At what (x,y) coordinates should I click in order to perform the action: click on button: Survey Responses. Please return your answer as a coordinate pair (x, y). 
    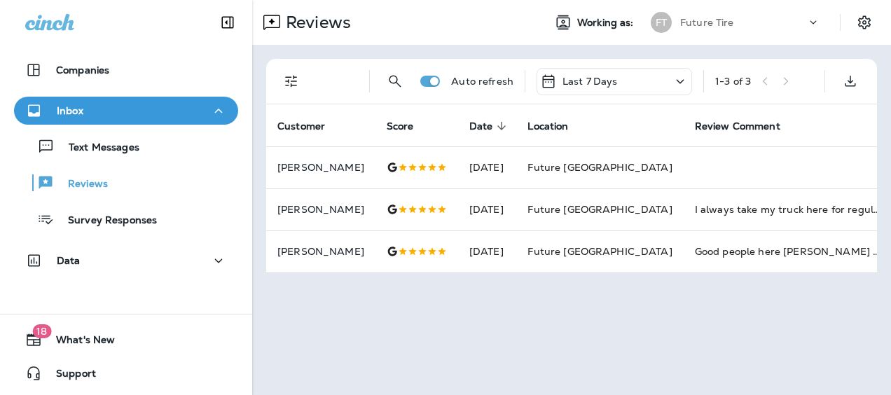
    Looking at the image, I should click on (126, 219).